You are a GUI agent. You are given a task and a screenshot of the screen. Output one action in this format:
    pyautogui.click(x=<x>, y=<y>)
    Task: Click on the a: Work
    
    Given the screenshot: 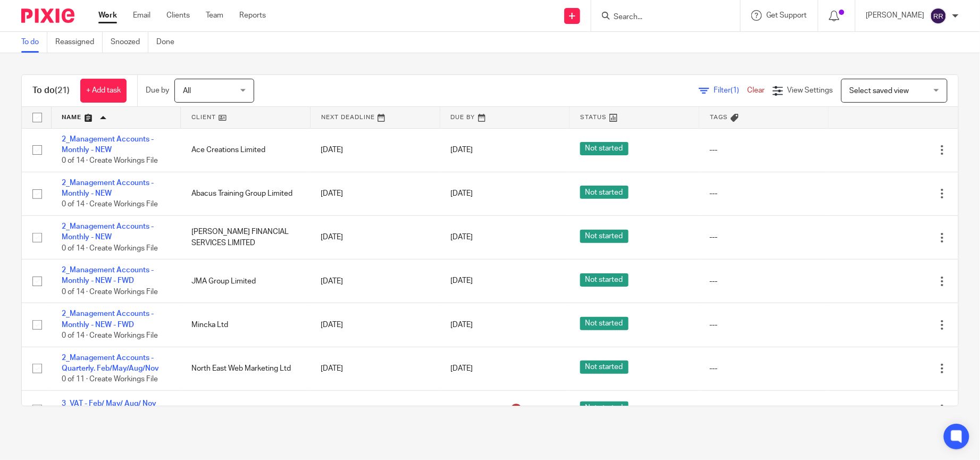 What is the action you would take?
    pyautogui.click(x=107, y=15)
    